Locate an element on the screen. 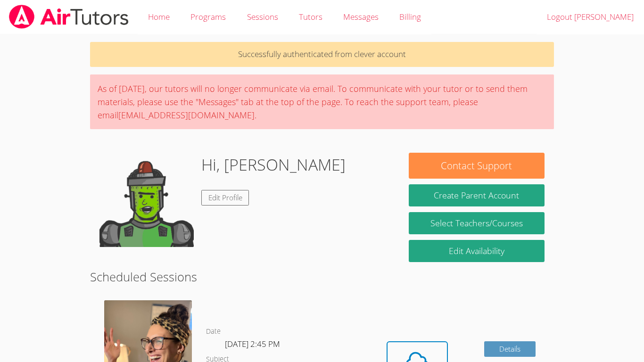 The image size is (644, 362). a: Details is located at coordinates (510, 349).